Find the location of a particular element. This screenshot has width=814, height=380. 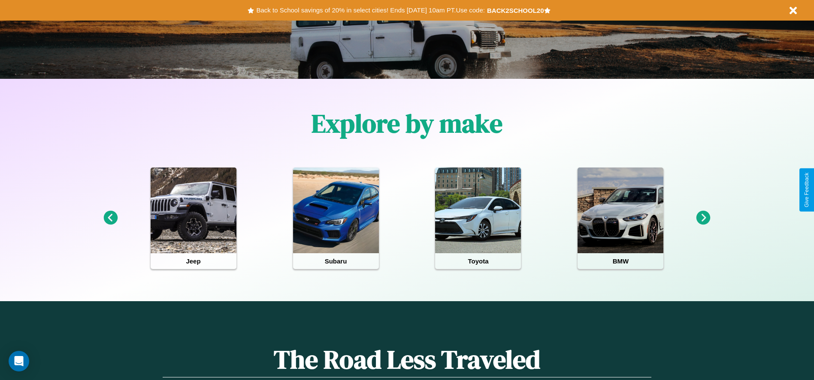

h1: The Road Less Traveled is located at coordinates (407, 360).